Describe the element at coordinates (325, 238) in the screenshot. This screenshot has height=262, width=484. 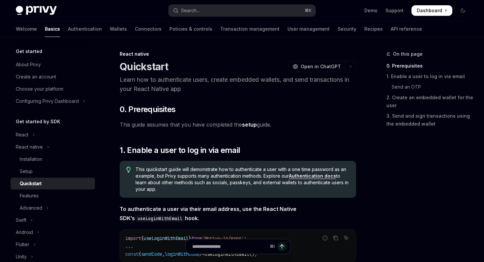
I see `button: Report incorrect code` at that location.